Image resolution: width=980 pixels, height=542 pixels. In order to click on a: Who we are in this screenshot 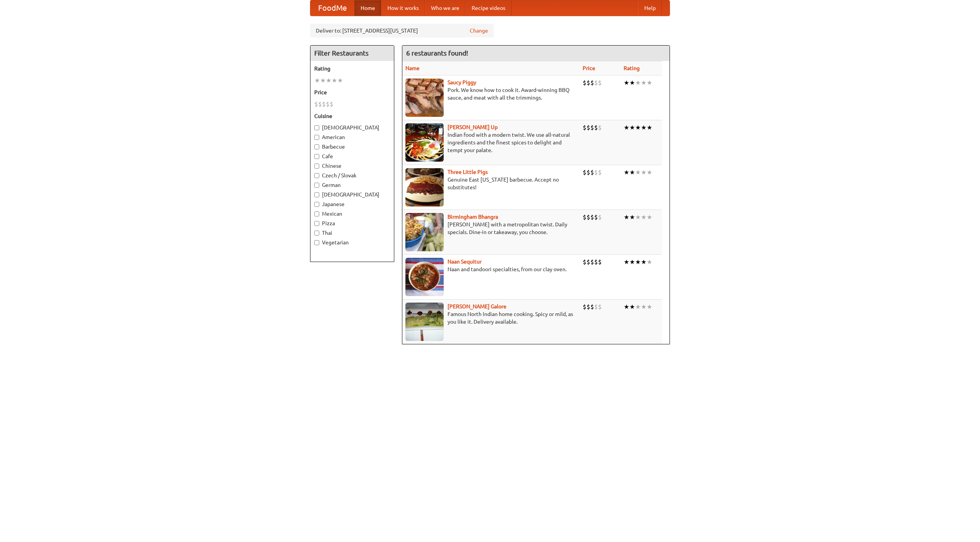, I will do `click(445, 8)`.